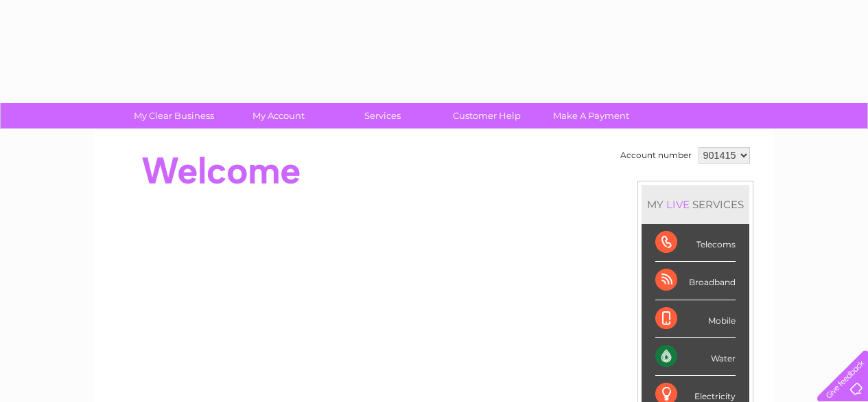 This screenshot has width=868, height=402. I want to click on div: MY SERVICES, so click(695, 204).